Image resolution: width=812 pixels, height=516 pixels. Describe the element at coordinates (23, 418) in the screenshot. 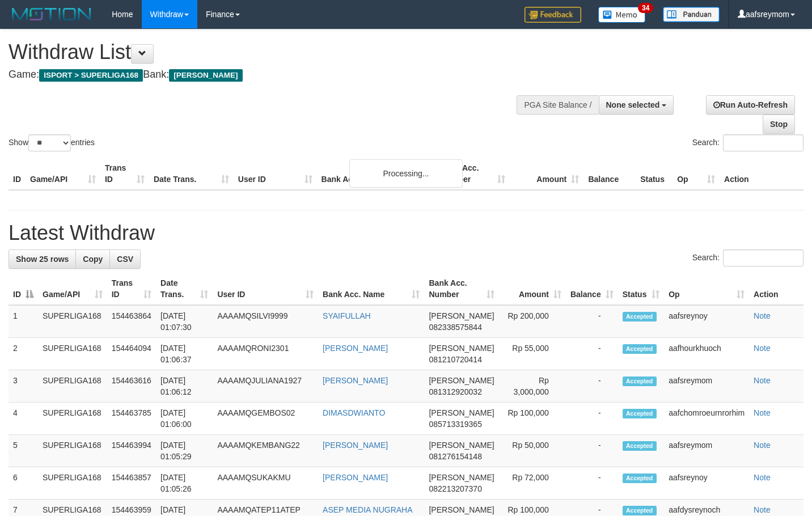

I see `td: 4` at that location.